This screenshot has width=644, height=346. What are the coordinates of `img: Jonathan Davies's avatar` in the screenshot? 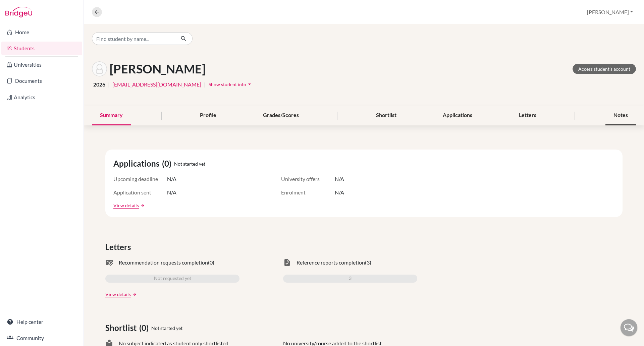 It's located at (100, 69).